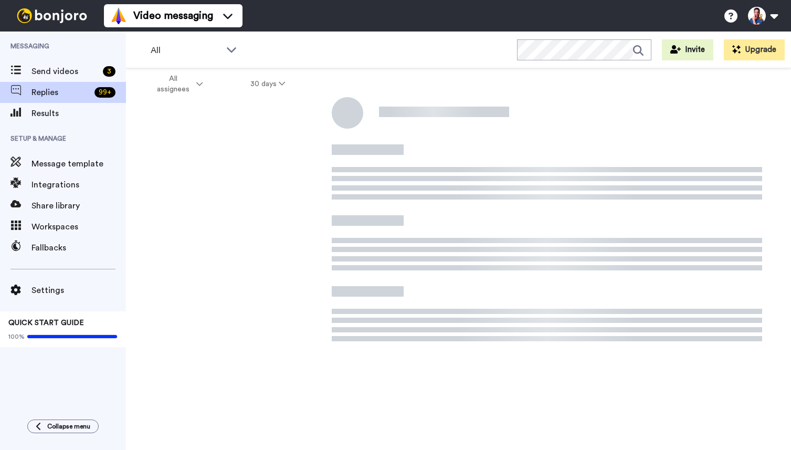 This screenshot has height=450, width=791. I want to click on div: 99 +, so click(105, 92).